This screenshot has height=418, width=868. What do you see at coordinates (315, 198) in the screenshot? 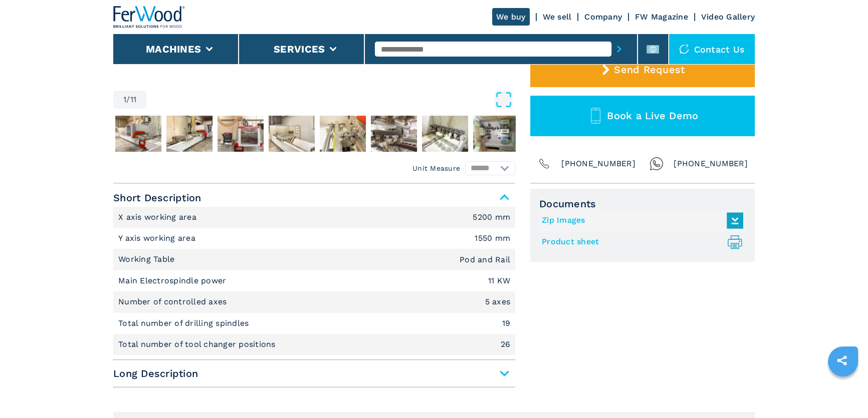
I see `span: Short Description` at bounding box center [315, 198].